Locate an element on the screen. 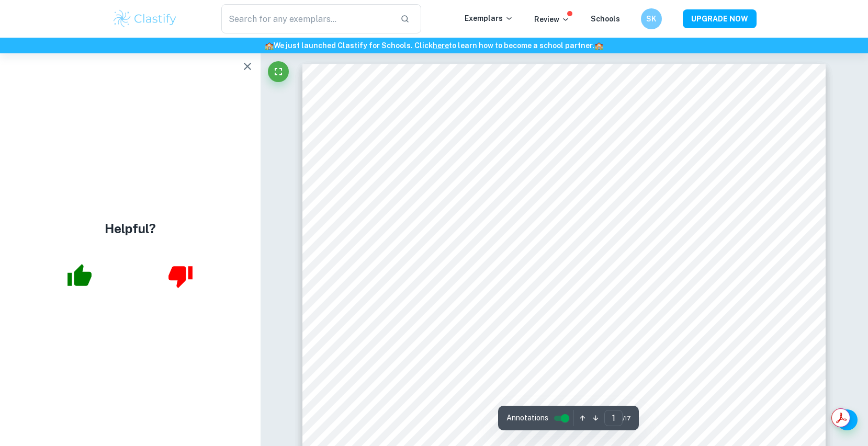 The width and height of the screenshot is (868, 446). a: Schools is located at coordinates (606, 19).